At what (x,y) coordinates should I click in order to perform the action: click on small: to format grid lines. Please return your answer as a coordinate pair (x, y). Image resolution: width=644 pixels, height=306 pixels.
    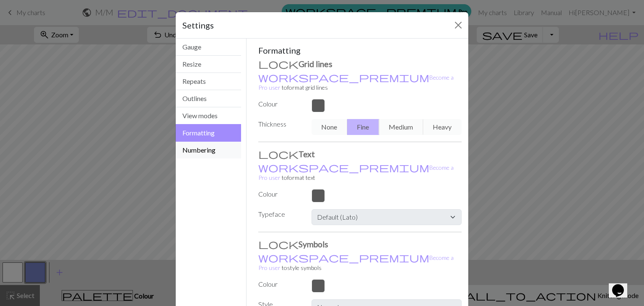
    Looking at the image, I should click on (356, 82).